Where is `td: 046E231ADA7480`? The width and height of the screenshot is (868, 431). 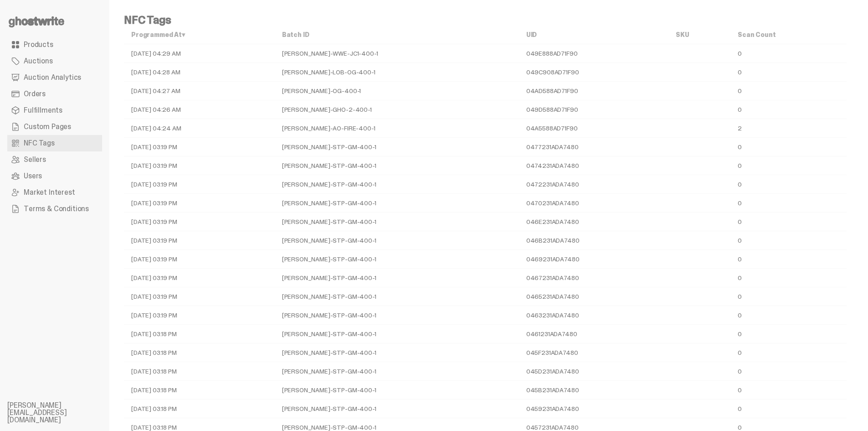 td: 046E231ADA7480 is located at coordinates (594, 221).